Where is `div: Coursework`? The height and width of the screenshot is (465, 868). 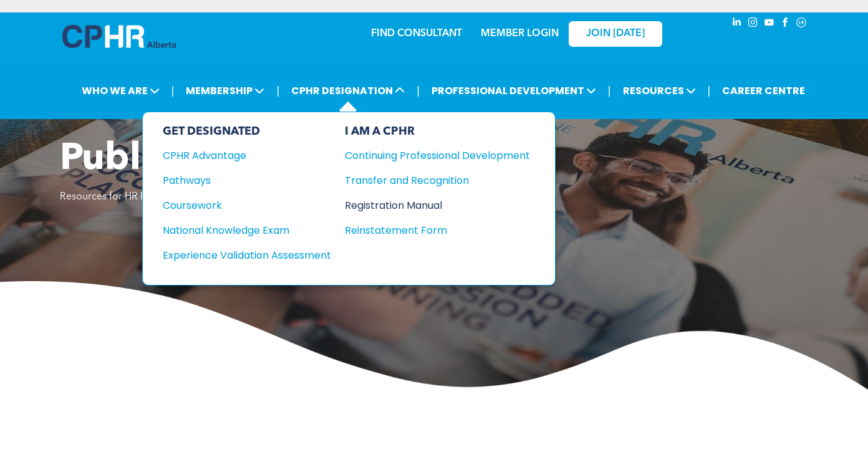
div: Coursework is located at coordinates (238, 205).